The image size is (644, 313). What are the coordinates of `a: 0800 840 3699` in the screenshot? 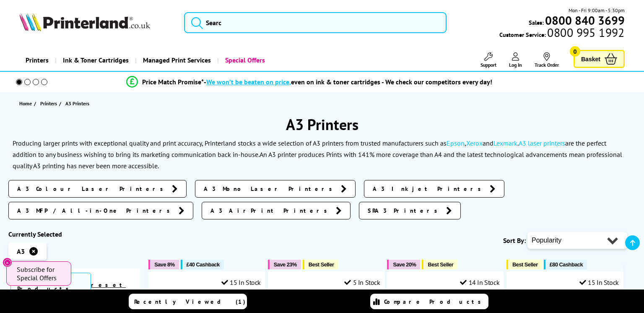 It's located at (584, 20).